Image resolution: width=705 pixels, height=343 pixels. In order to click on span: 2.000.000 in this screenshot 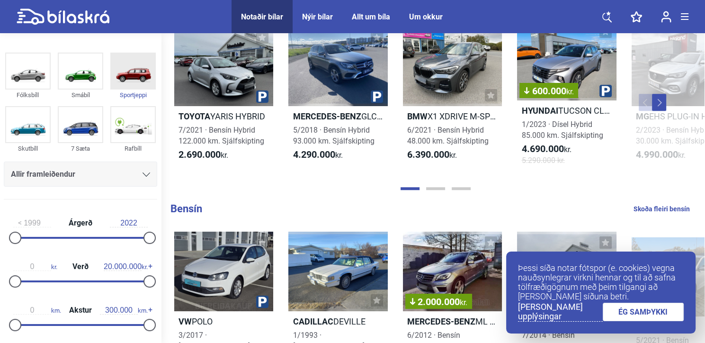, I will do `click(438, 302)`.